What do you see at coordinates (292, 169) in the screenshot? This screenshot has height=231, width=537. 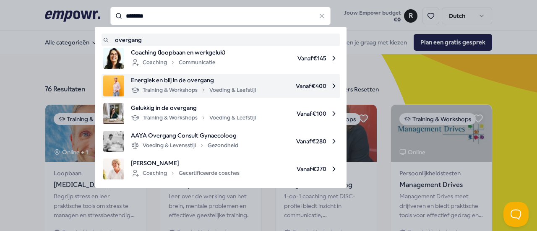 I see `span: Vanaf € 270` at bounding box center [292, 169].